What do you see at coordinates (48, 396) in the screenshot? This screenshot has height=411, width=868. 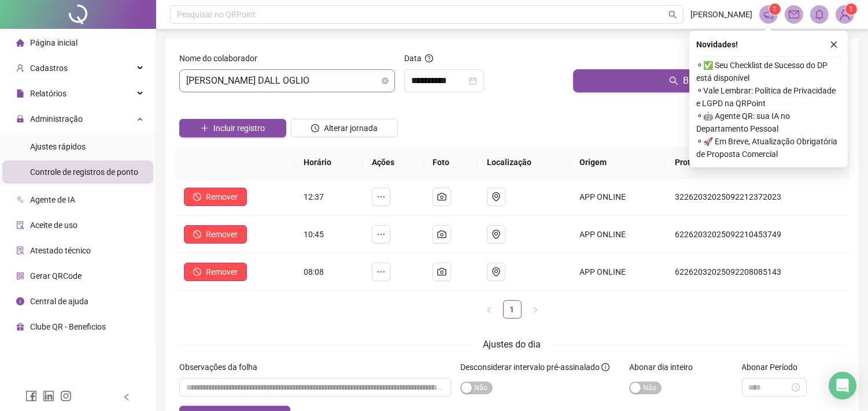 I see `span: linkedin` at bounding box center [48, 396].